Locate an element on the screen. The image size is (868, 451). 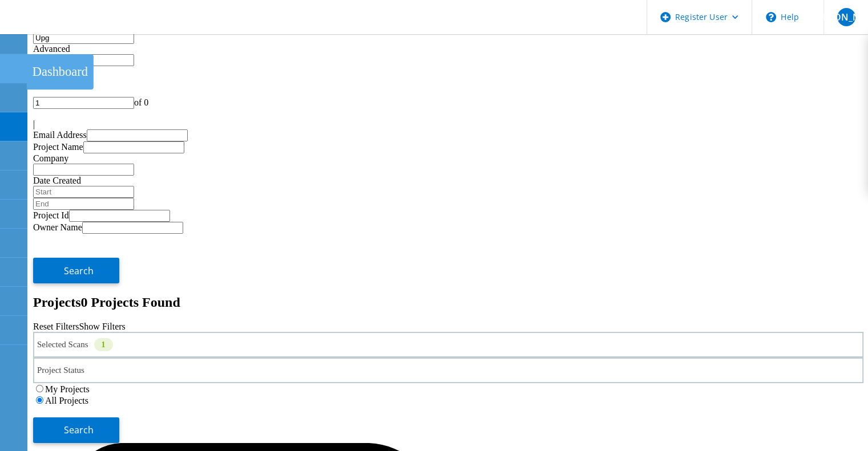
label: Owner Name is located at coordinates (58, 227).